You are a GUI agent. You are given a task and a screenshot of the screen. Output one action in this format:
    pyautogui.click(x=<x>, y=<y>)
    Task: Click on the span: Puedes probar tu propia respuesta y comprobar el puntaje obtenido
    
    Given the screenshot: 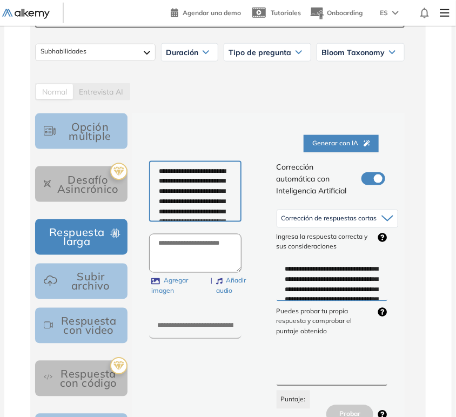 What is the action you would take?
    pyautogui.click(x=333, y=322)
    